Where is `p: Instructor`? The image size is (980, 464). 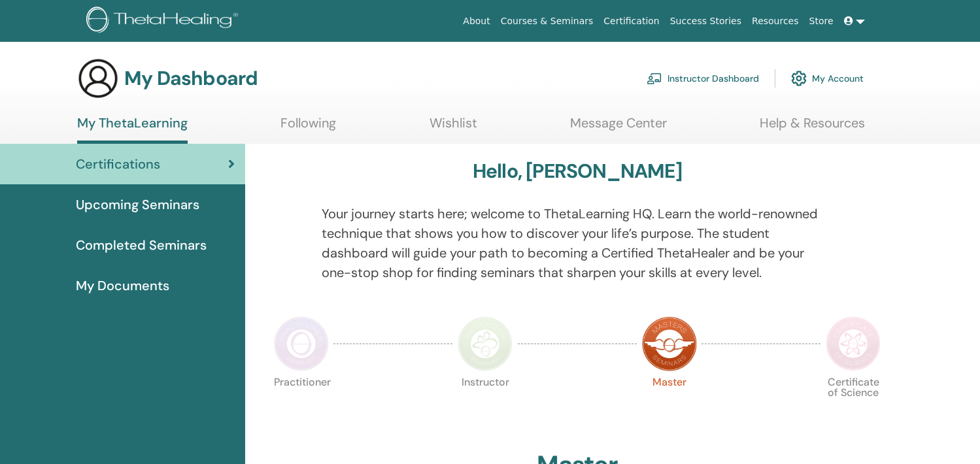 p: Instructor is located at coordinates (485, 404).